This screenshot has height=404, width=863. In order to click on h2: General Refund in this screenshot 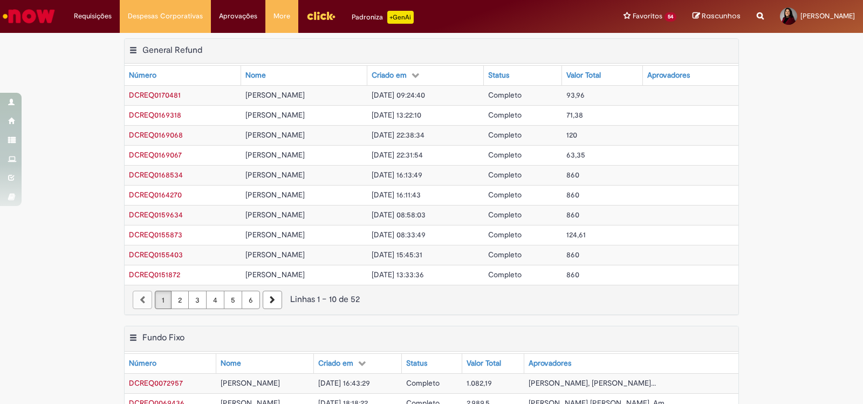, I will do `click(172, 50)`.